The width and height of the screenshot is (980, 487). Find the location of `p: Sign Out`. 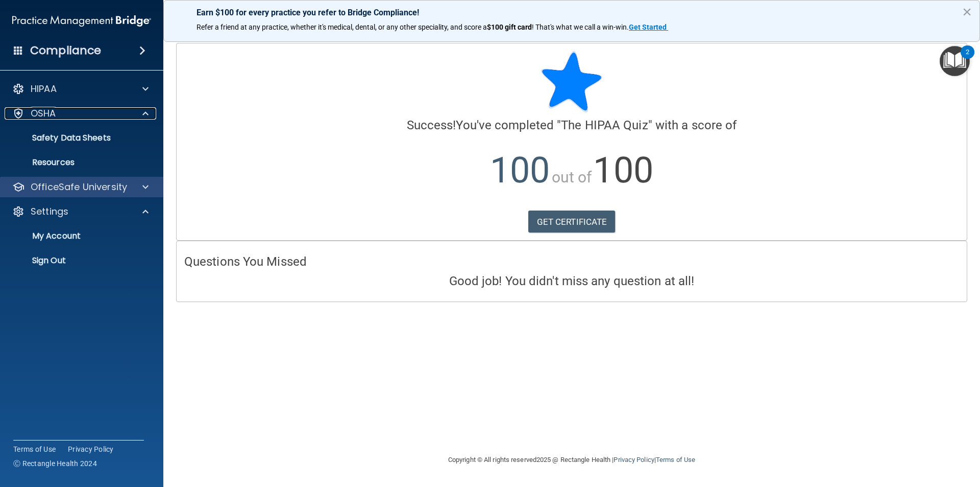

p: Sign Out is located at coordinates (76, 260).